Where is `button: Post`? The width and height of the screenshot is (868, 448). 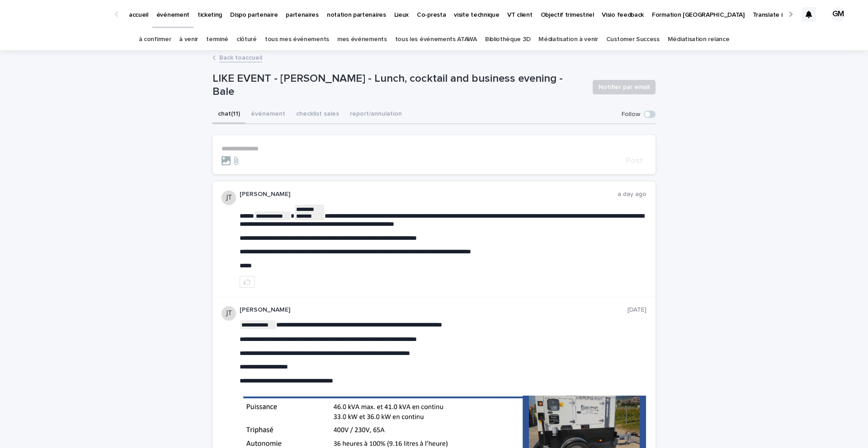 button: Post is located at coordinates (634, 161).